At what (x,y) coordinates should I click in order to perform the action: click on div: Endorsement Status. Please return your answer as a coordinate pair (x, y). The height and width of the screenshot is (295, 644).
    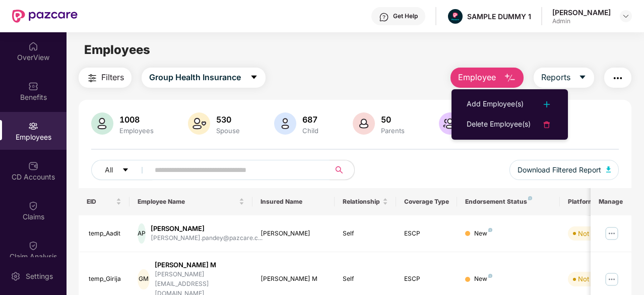
    Looking at the image, I should click on (508, 202).